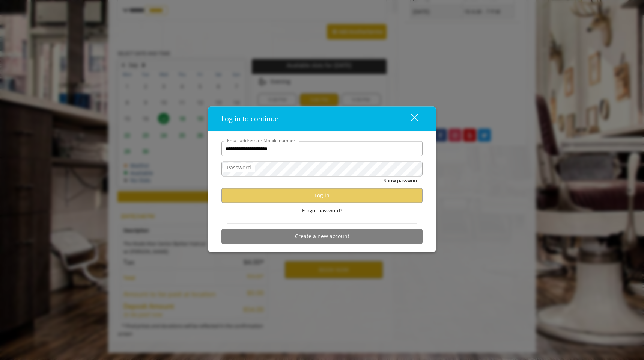 Image resolution: width=644 pixels, height=360 pixels. I want to click on button: Show password, so click(401, 180).